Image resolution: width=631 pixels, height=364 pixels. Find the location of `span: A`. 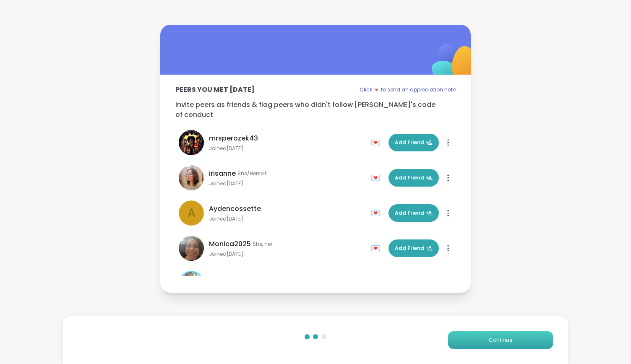

span: A is located at coordinates (191, 213).